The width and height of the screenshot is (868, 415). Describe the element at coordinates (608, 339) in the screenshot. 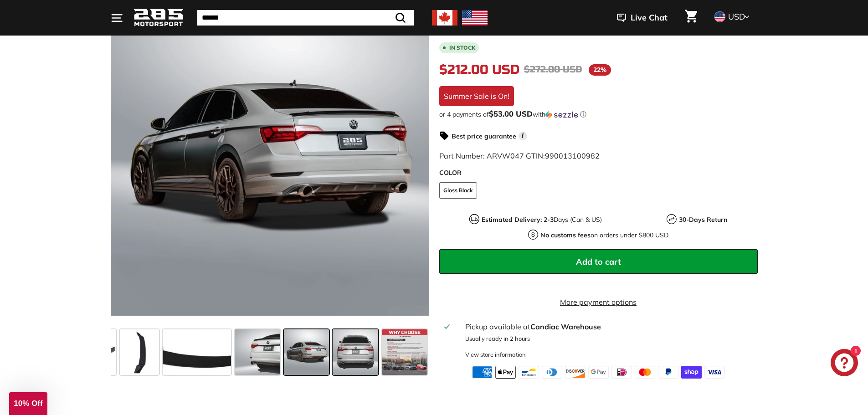

I see `p: Usually ready in 2 hours` at that location.